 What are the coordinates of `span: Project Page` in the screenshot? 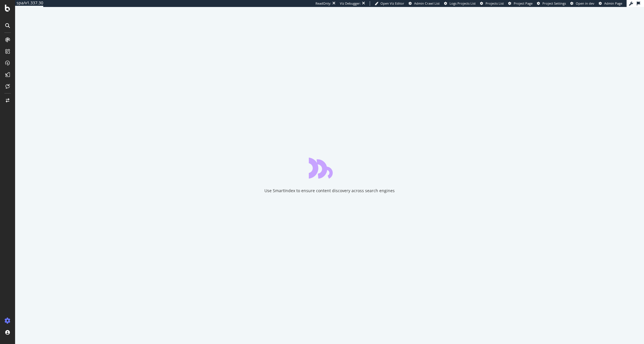 It's located at (523, 3).